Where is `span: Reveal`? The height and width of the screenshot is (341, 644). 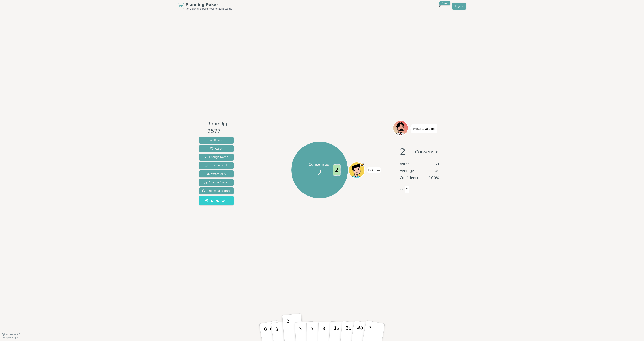
span: Reveal is located at coordinates (216, 140).